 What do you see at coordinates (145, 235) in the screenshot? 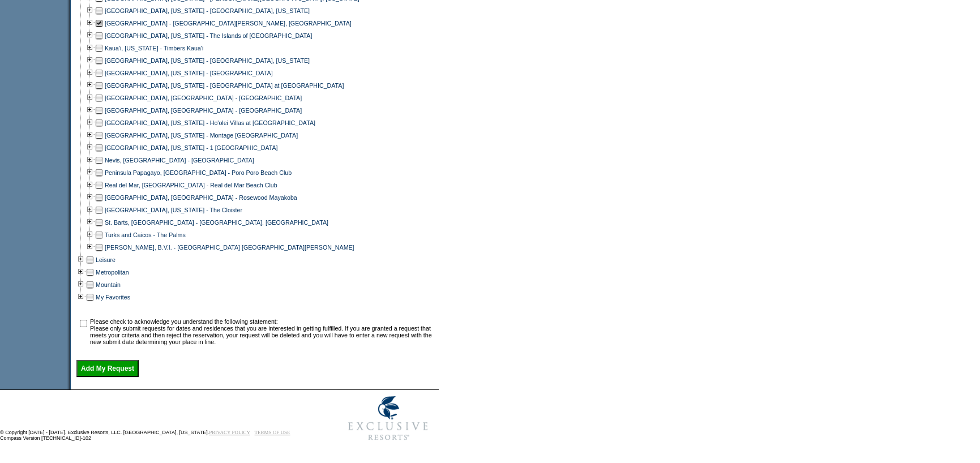
I see `a: Turks and Caicos - The Palms` at bounding box center [145, 235].